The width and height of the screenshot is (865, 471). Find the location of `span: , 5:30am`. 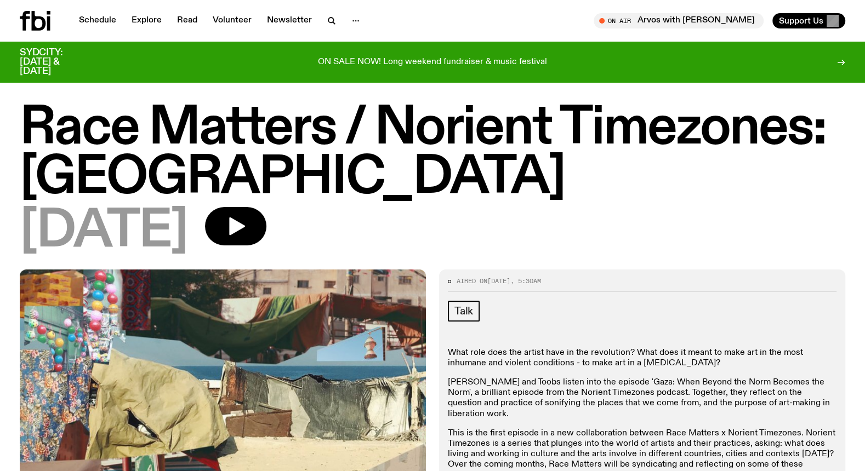

span: , 5:30am is located at coordinates (526, 281).